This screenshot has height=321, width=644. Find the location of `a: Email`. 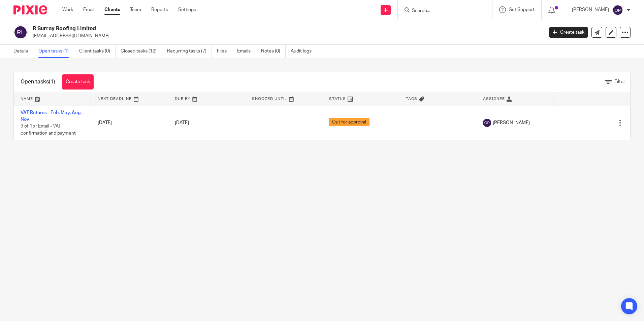

a: Email is located at coordinates (88, 10).